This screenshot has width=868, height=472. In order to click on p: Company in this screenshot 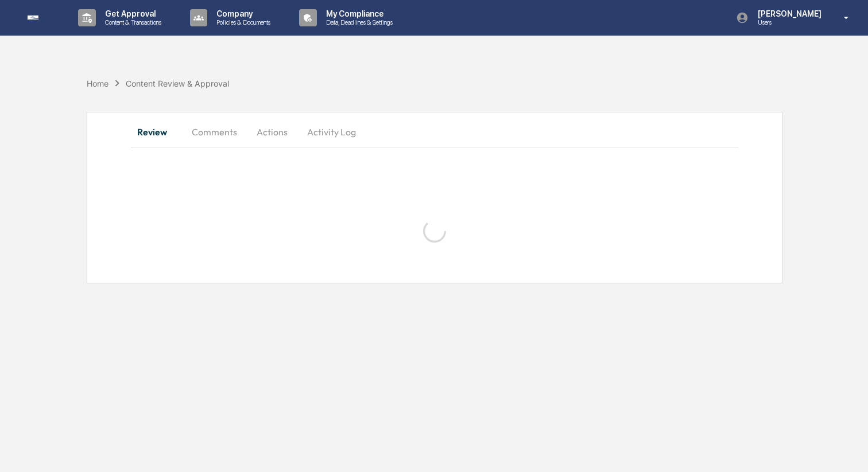, I will do `click(242, 14)`.